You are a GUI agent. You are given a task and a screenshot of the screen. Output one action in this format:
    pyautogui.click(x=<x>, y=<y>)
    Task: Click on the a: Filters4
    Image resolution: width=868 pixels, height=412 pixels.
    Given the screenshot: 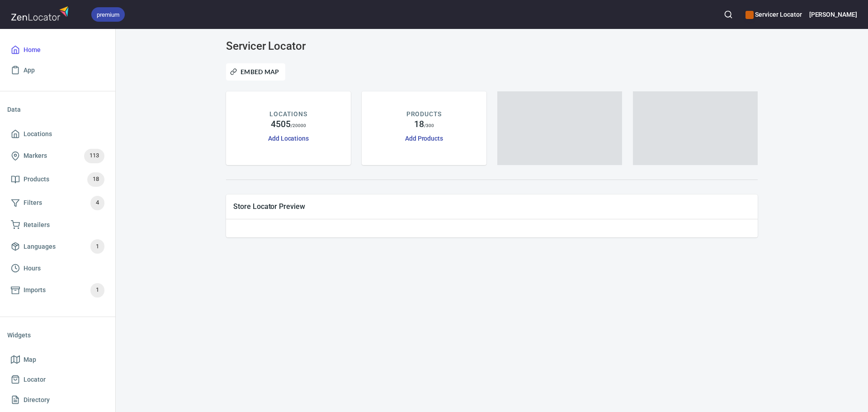 What is the action you would take?
    pyautogui.click(x=57, y=203)
    